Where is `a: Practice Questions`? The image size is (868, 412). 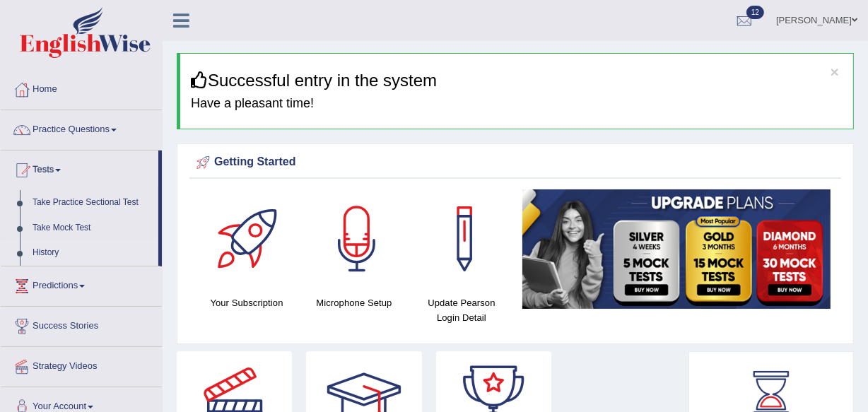 a: Practice Questions is located at coordinates (81, 128).